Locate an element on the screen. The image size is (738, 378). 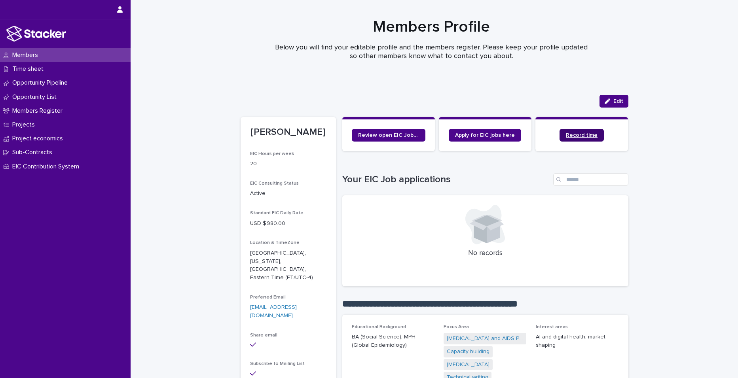
p: Opportunity List is located at coordinates (36, 97).